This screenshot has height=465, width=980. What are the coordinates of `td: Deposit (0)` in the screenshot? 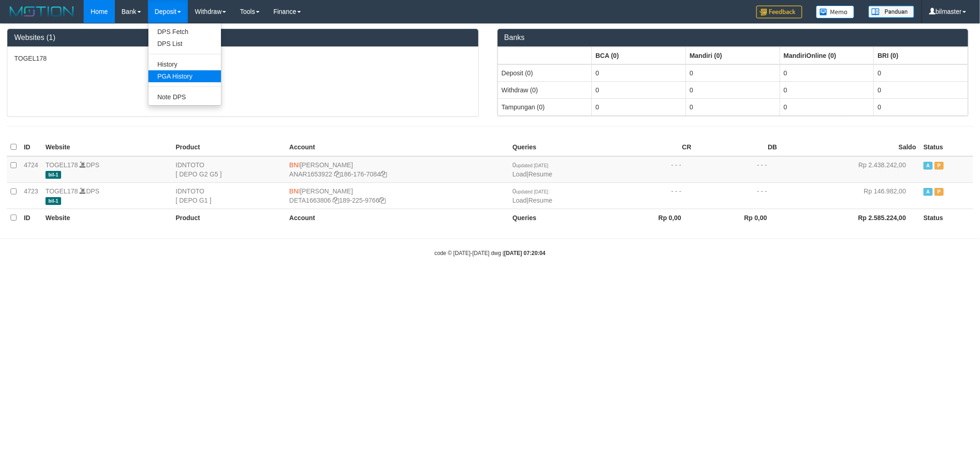 It's located at (545, 73).